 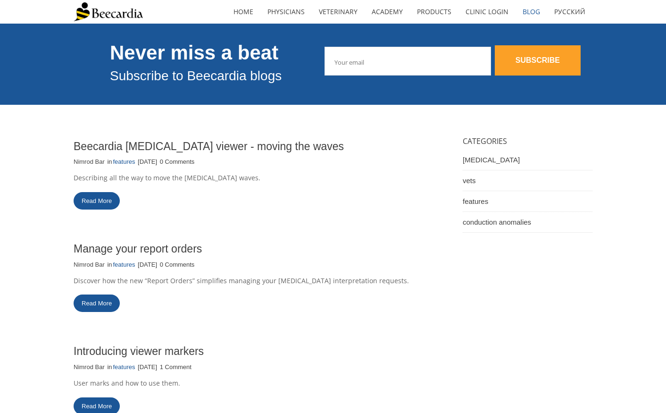 I want to click on a: vets, so click(x=527, y=181).